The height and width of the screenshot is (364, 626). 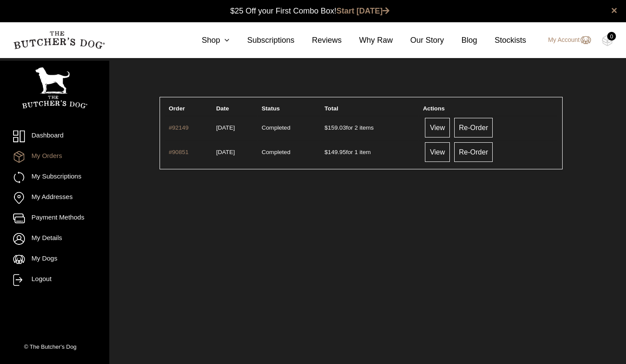 What do you see at coordinates (55, 218) in the screenshot?
I see `a: Payment Methods` at bounding box center [55, 218].